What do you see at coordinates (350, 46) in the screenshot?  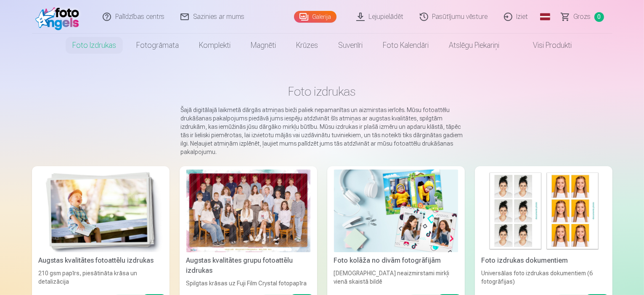 I see `a: Suvenīri` at bounding box center [350, 46].